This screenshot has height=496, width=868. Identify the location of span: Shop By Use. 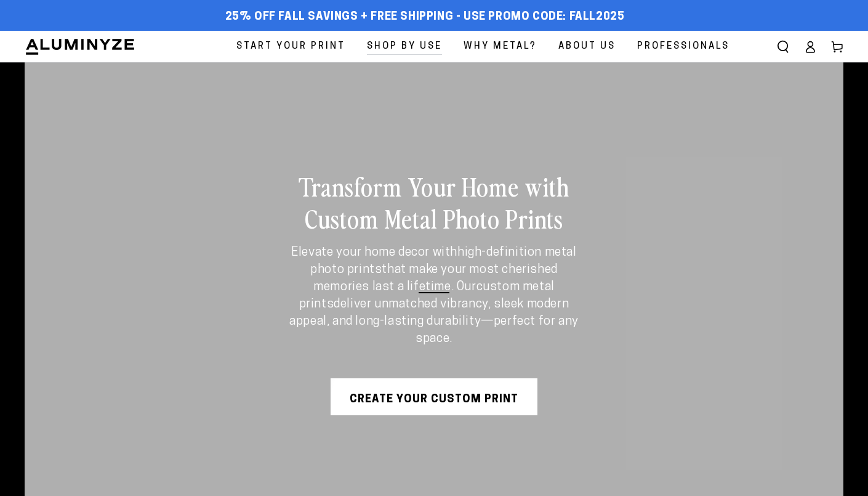
(404, 46).